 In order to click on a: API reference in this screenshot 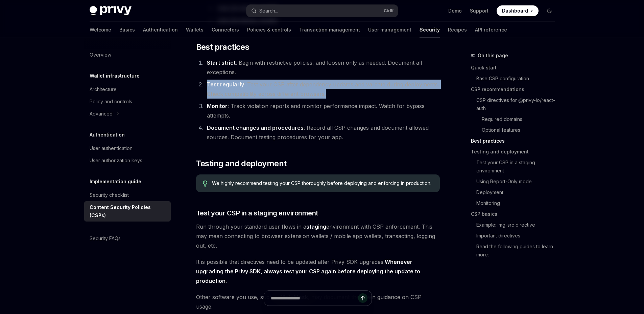, I will do `click(491, 29)`.